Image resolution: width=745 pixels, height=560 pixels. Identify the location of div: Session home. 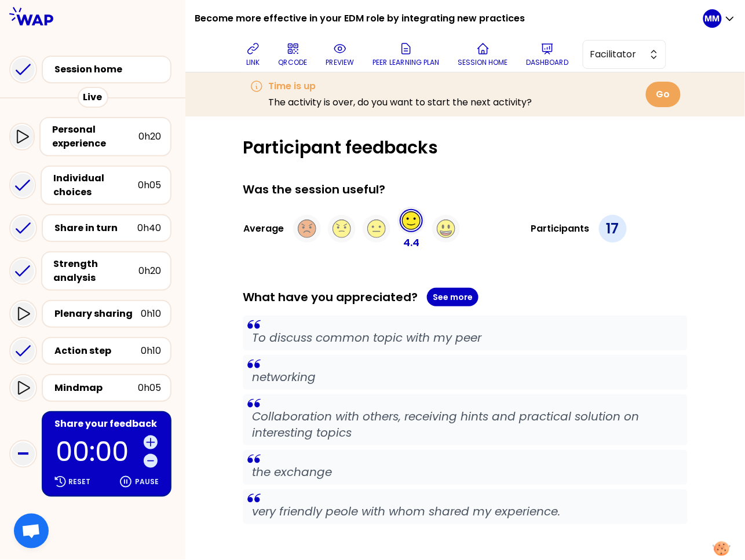
(110, 70).